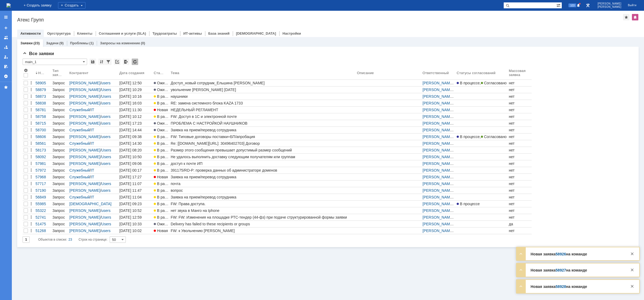 Image resolution: width=644 pixels, height=300 pixels. I want to click on a: ИТ-активы, so click(192, 33).